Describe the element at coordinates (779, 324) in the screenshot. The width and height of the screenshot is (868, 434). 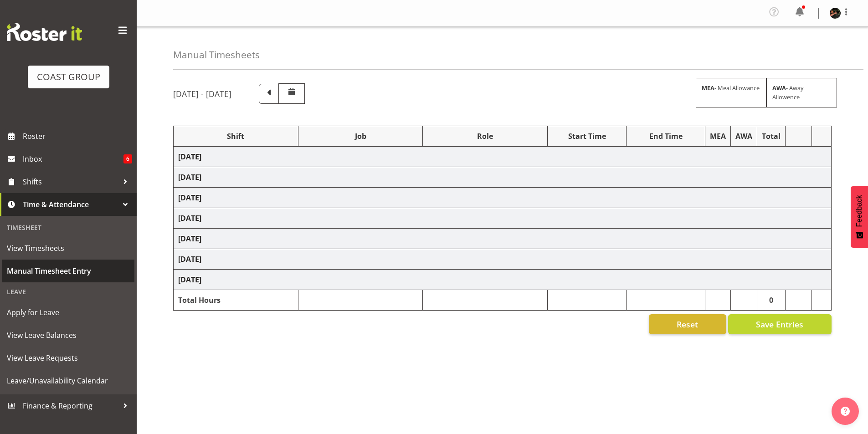
I see `span: Save Entries` at that location.